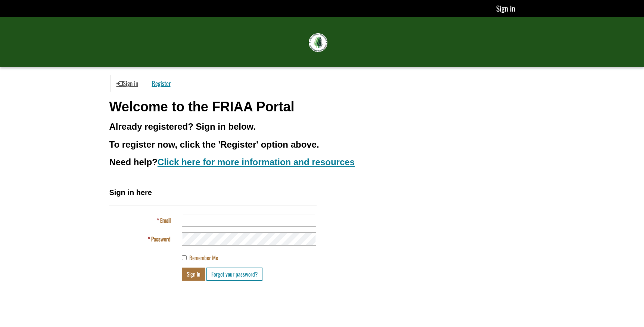 This screenshot has width=644, height=327. I want to click on span: Remember Me, so click(204, 257).